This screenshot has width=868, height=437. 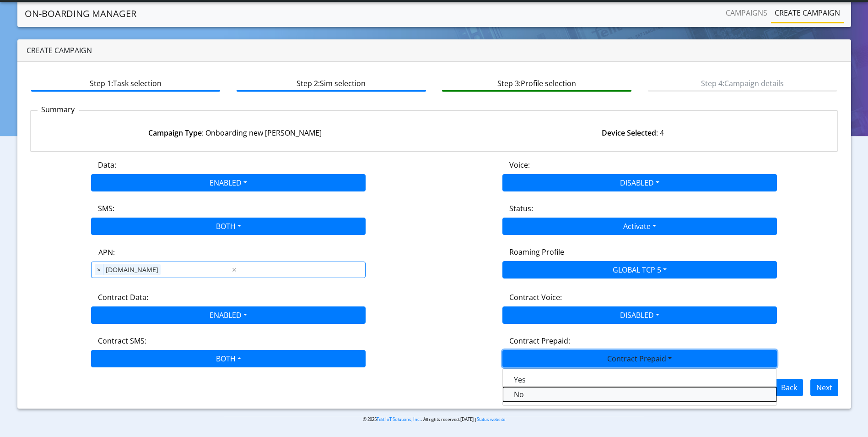 What do you see at coordinates (521, 208) in the screenshot?
I see `label: Status:` at bounding box center [521, 208].